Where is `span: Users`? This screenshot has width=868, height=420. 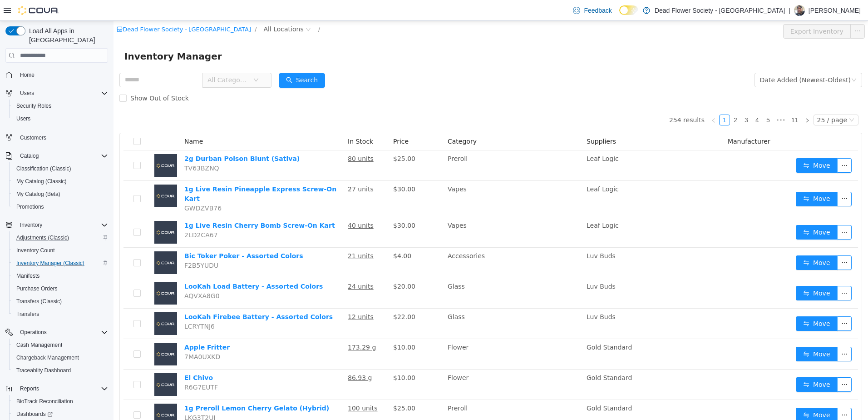 span: Users is located at coordinates (27, 93).